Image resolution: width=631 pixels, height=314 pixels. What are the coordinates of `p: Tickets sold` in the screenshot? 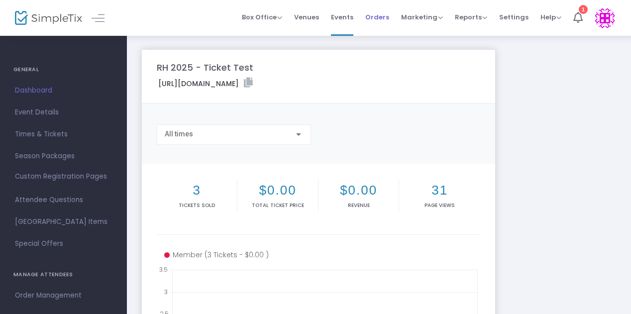 It's located at (197, 205).